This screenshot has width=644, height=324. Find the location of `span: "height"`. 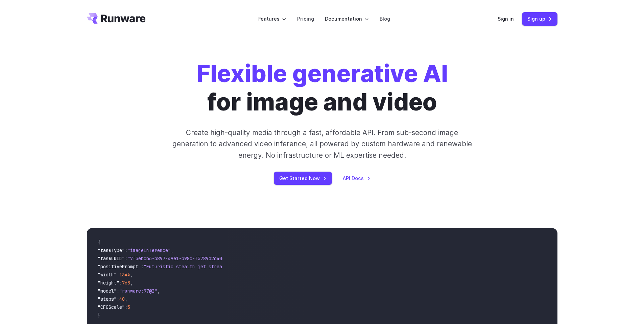

span: "height" is located at coordinates (108, 282).